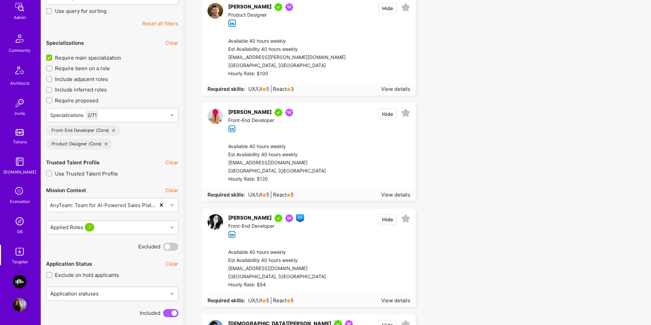 This screenshot has height=325, width=651. Describe the element at coordinates (232, 129) in the screenshot. I see `i: icon linkedIn` at that location.